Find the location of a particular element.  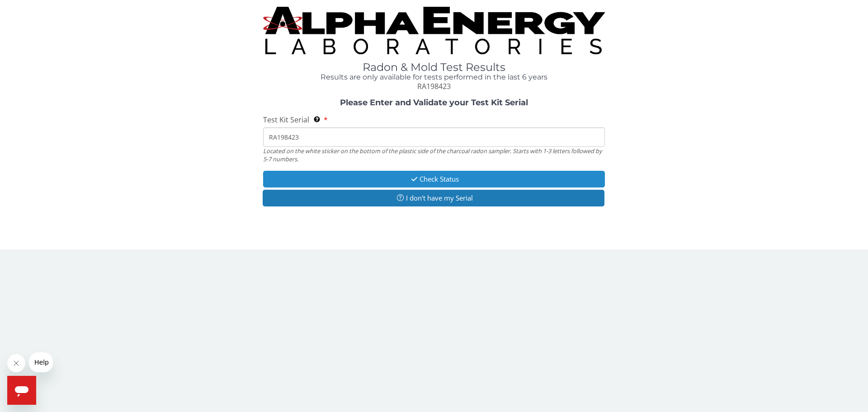

h4: Results are only available for tests performed in the last 6 years is located at coordinates (434, 77).